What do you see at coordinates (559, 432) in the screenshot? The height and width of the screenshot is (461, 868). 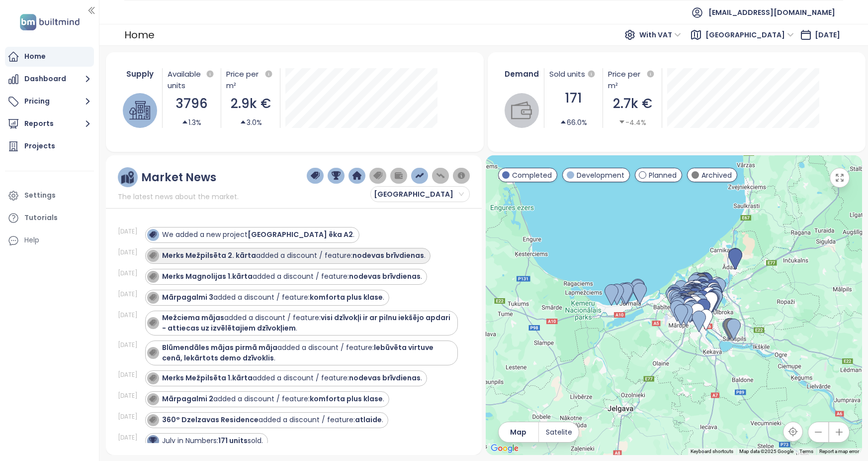 I see `span: Satelite` at bounding box center [559, 432].